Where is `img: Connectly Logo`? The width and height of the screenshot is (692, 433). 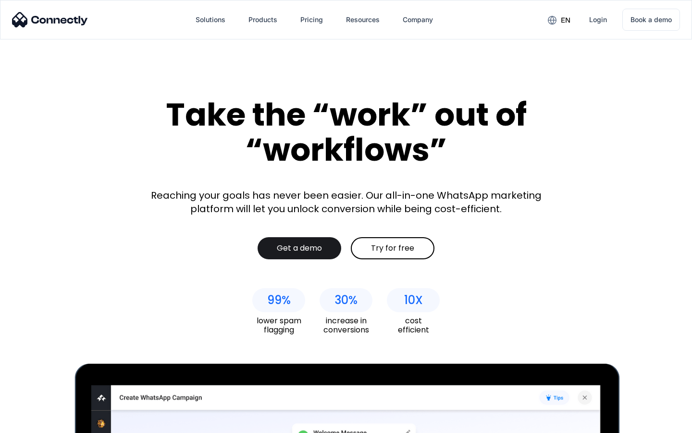
img: Connectly Logo is located at coordinates (50, 20).